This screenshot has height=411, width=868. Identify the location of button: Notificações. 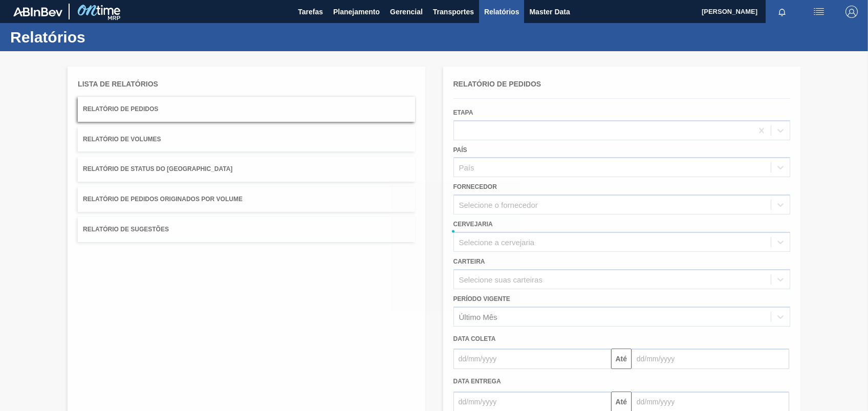
(783, 12).